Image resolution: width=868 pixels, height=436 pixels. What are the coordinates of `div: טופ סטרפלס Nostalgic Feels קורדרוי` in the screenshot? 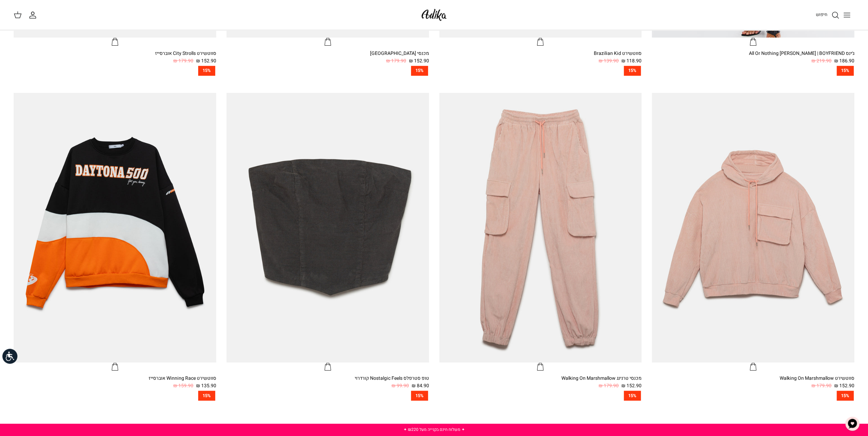 It's located at (327, 378).